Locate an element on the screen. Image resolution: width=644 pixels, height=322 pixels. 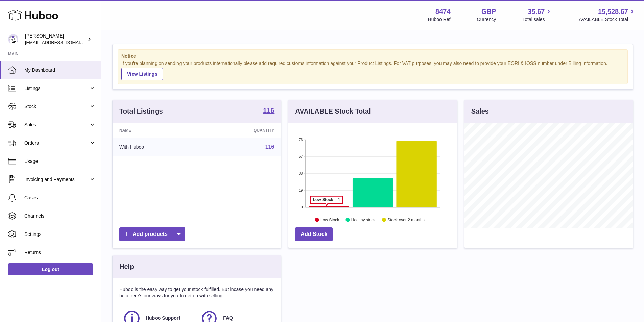
span: Invoicing and Payments is located at coordinates (56, 180).